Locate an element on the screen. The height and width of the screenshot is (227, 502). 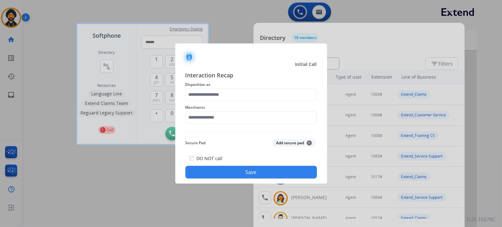
span: Initial Call is located at coordinates (306, 64).